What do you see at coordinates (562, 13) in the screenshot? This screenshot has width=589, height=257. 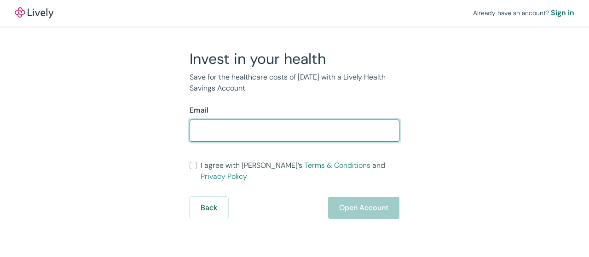 I see `div: Sign in` at bounding box center [562, 13].